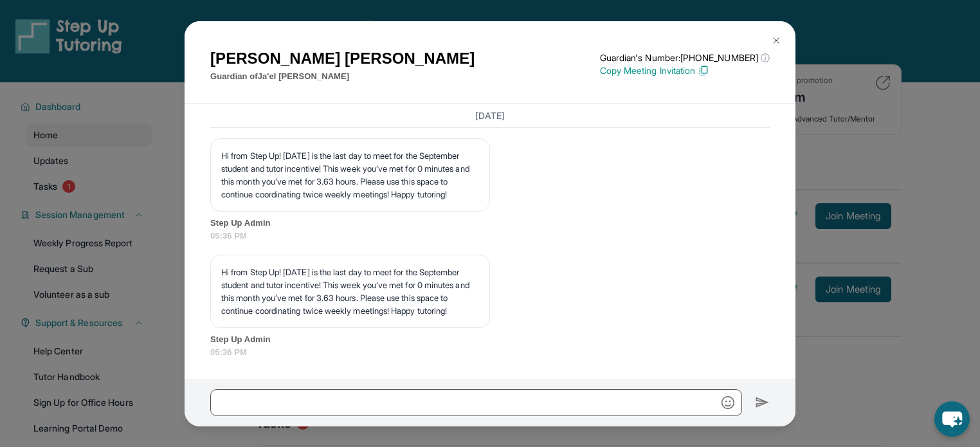 This screenshot has width=980, height=447. I want to click on p: Copy Meeting Invitation, so click(684, 70).